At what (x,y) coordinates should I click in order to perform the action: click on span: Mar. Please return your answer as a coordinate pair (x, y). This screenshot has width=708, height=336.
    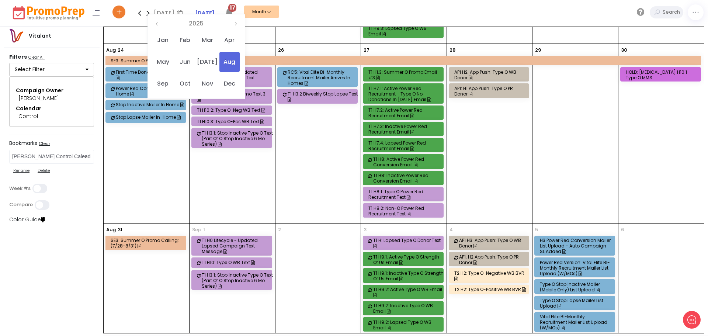
    Looking at the image, I should click on (207, 40).